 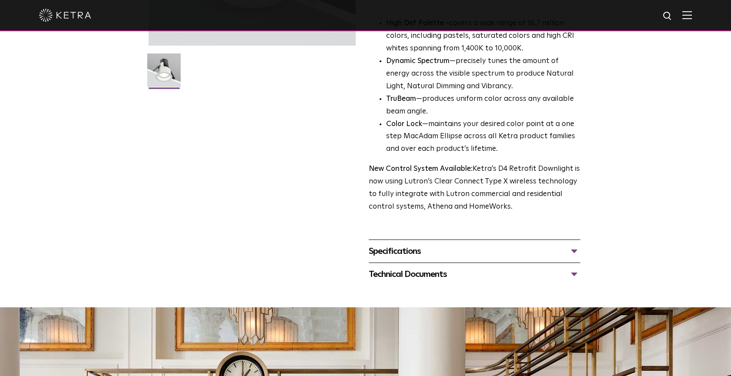 What do you see at coordinates (418, 61) in the screenshot?
I see `strong: Dynamic Spectrum` at bounding box center [418, 61].